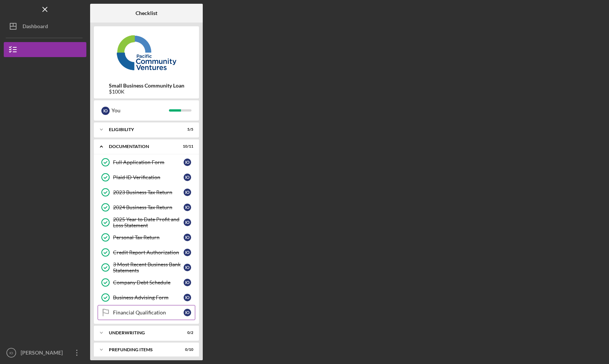  What do you see at coordinates (141, 147) in the screenshot?
I see `div: Documentation` at bounding box center [141, 147].